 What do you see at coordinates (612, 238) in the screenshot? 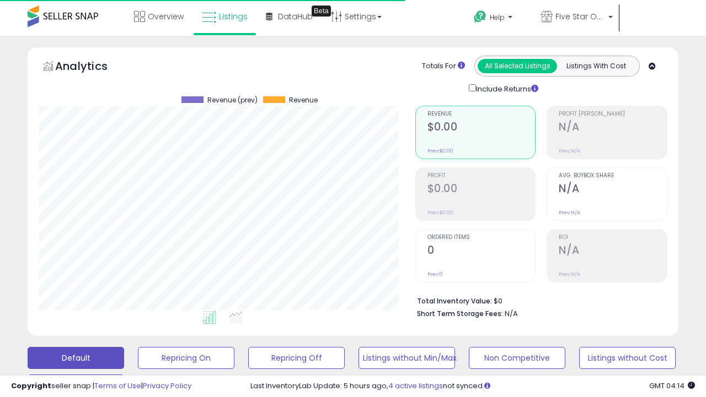
I see `span: ROI` at bounding box center [612, 238].